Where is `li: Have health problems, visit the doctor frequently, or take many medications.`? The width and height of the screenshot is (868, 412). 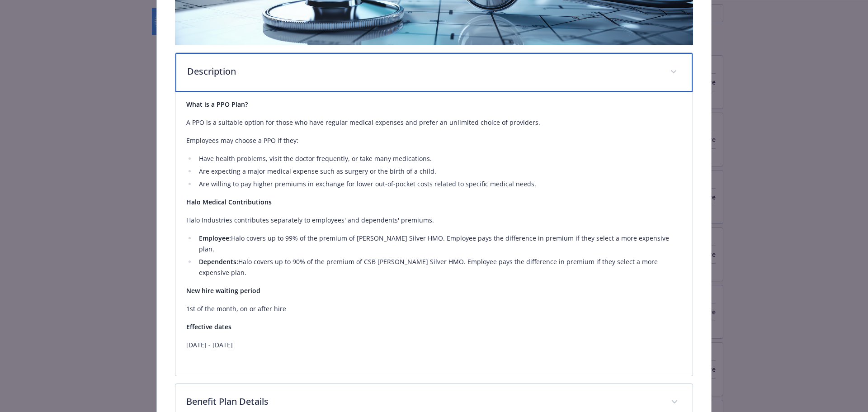 li: Have health problems, visit the doctor frequently, or take many medications. is located at coordinates (439, 159).